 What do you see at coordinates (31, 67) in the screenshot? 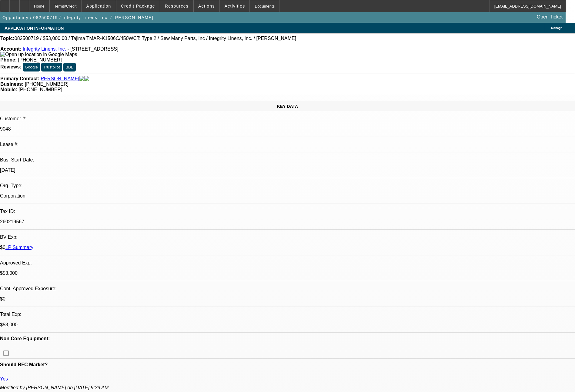
I see `button: Google` at bounding box center [31, 67].